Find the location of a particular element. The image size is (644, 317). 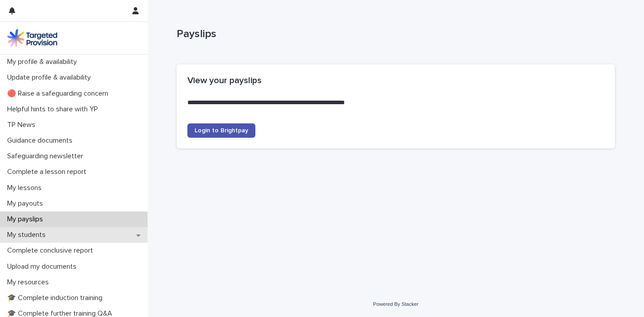

p: 🎓 Complete induction training is located at coordinates (56, 298).